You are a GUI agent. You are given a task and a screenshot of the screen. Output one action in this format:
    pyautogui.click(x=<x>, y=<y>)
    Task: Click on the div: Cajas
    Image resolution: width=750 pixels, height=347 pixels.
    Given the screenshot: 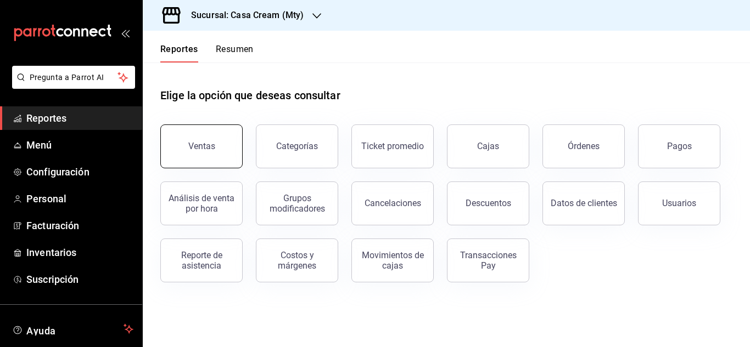 What is the action you would take?
    pyautogui.click(x=488, y=147)
    